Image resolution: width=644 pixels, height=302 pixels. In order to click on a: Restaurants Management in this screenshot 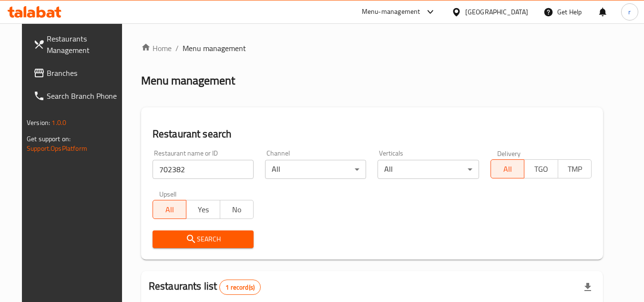, I will do `click(78, 44)`.